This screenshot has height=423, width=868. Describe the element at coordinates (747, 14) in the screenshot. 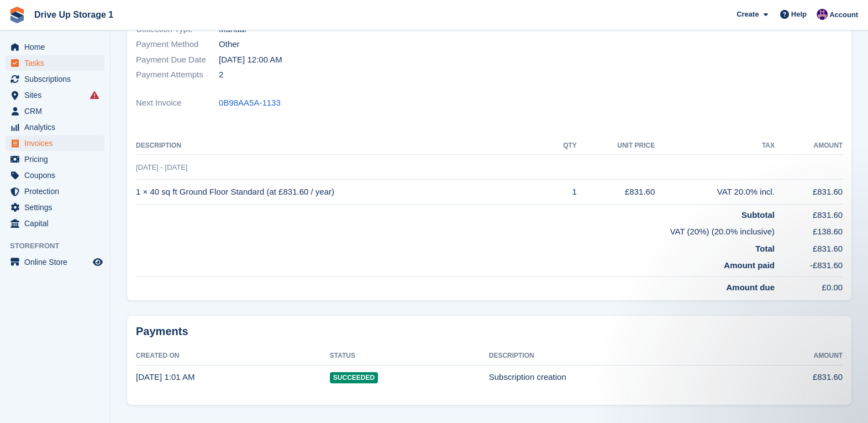

I see `span: Create` at that location.